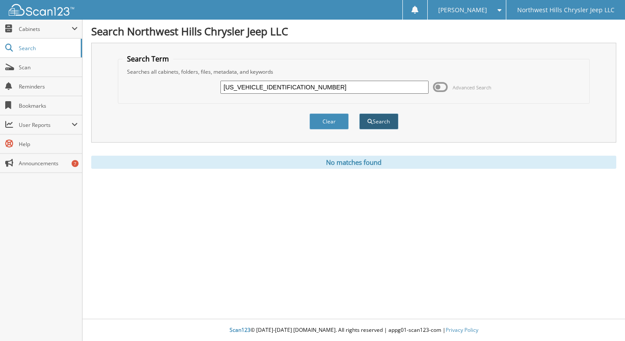 The height and width of the screenshot is (341, 625). What do you see at coordinates (48, 144) in the screenshot?
I see `span: Help` at bounding box center [48, 144].